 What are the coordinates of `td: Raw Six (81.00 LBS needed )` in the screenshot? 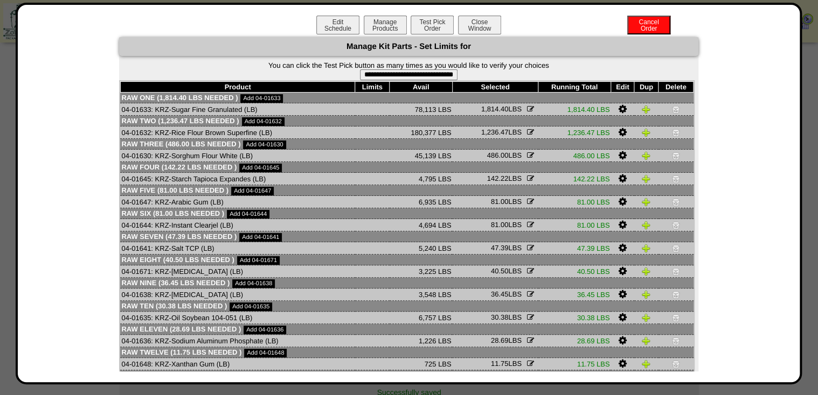 It's located at (406, 214).